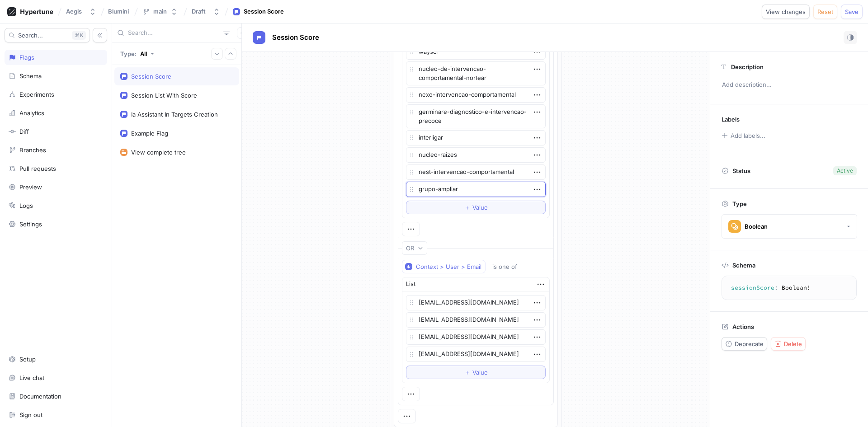 The height and width of the screenshot is (427, 868). Describe the element at coordinates (206, 11) in the screenshot. I see `button: Draft` at that location.